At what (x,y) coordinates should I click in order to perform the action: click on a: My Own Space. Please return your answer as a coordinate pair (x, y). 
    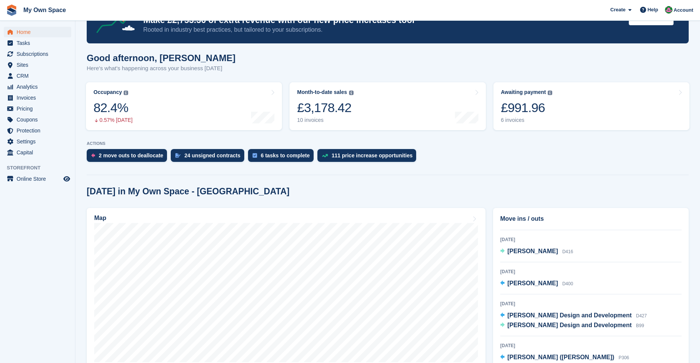
    Looking at the image, I should click on (44, 10).